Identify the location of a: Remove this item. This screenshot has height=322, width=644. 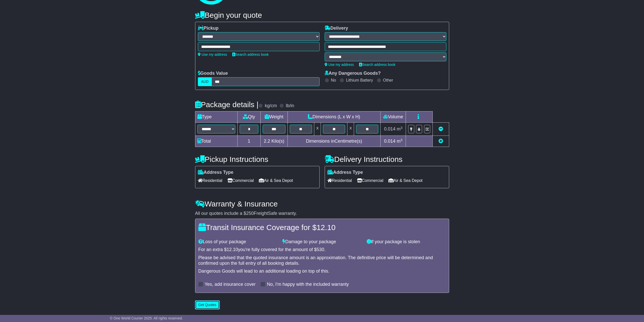
(441, 129).